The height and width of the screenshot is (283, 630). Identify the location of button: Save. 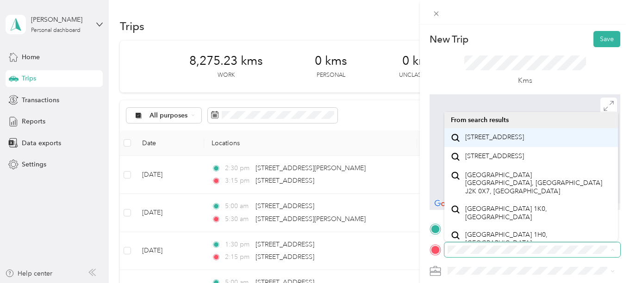
(607, 39).